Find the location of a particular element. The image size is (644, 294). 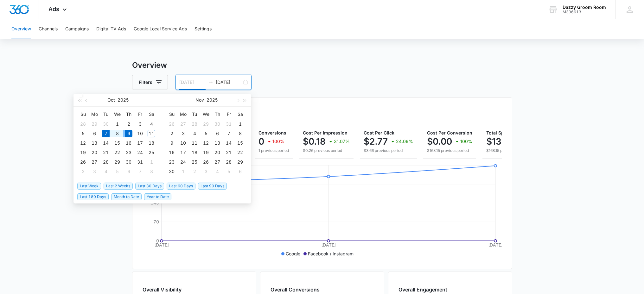

td: 2025-10-19 is located at coordinates (83, 152).